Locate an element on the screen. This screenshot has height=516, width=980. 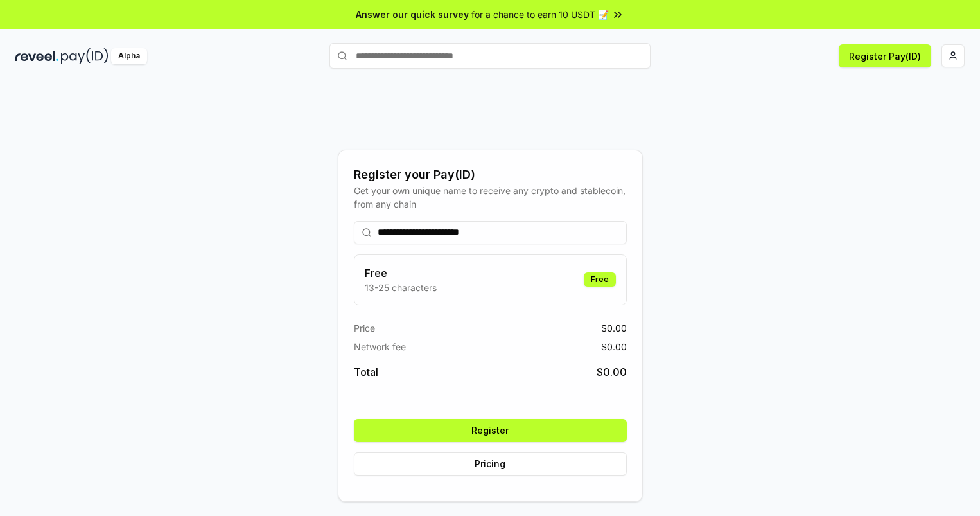
span: Total is located at coordinates (366, 372).